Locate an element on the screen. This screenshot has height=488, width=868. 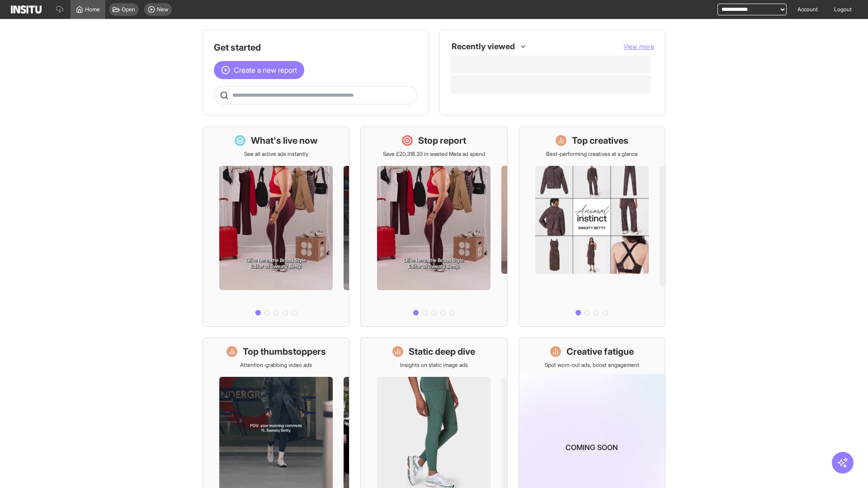
h1: Top thumbstoppers is located at coordinates (285, 352).